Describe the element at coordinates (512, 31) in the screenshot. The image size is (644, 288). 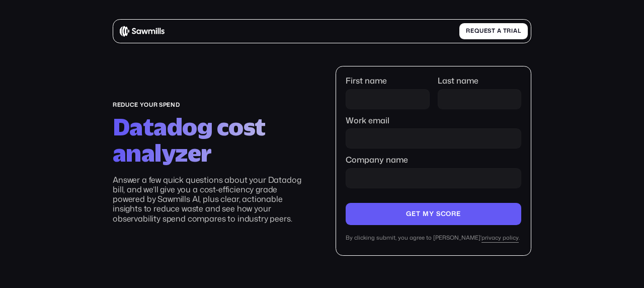
I see `span: i` at that location.